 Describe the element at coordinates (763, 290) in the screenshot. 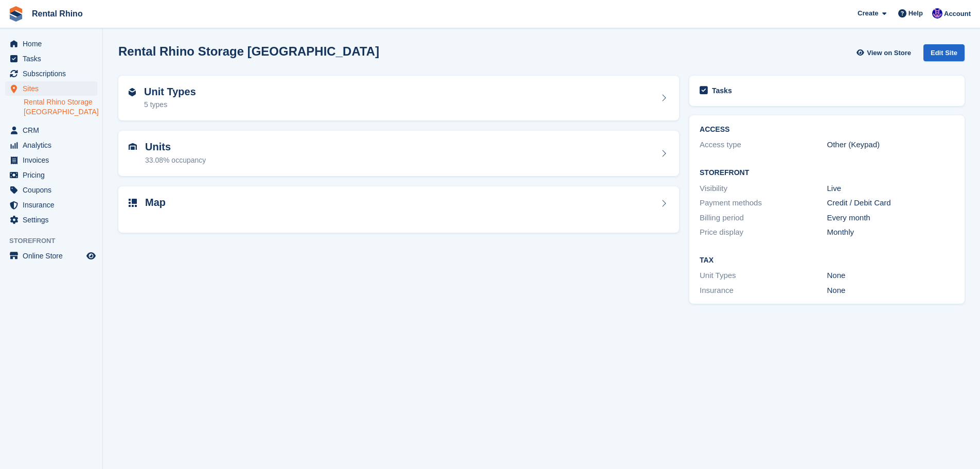

I see `div: Insurance` at that location.